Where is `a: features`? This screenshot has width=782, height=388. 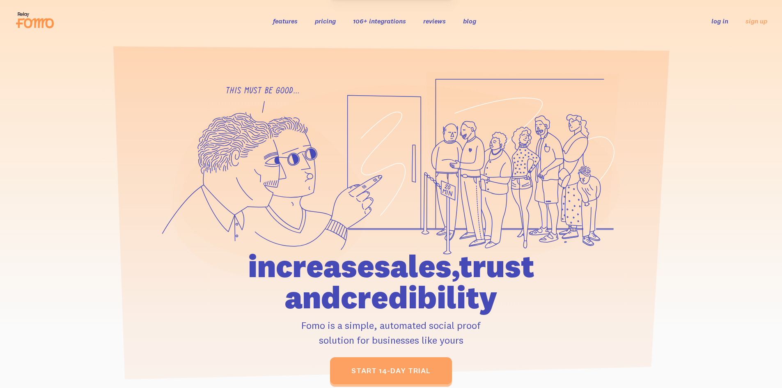
a: features is located at coordinates (285, 21).